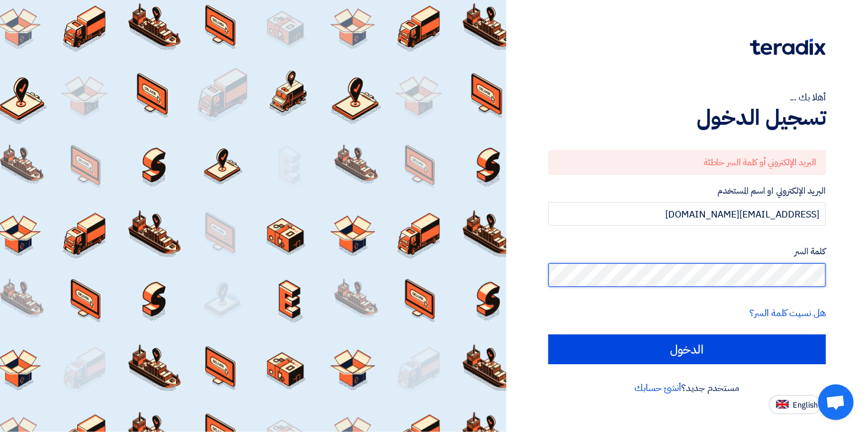  What do you see at coordinates (795, 405) in the screenshot?
I see `button: English` at bounding box center [795, 405].